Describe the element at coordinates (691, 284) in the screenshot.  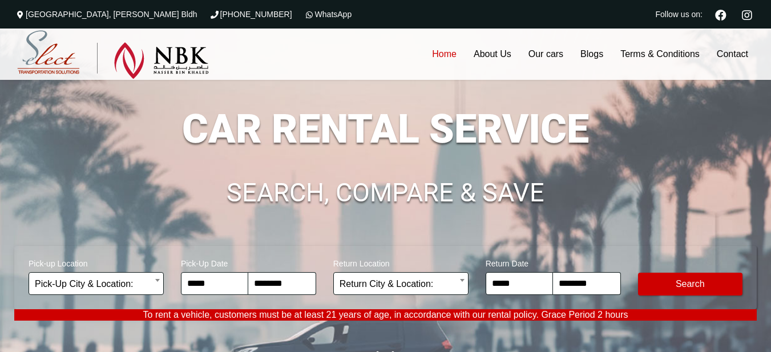
I see `button: Modify Search` at that location.